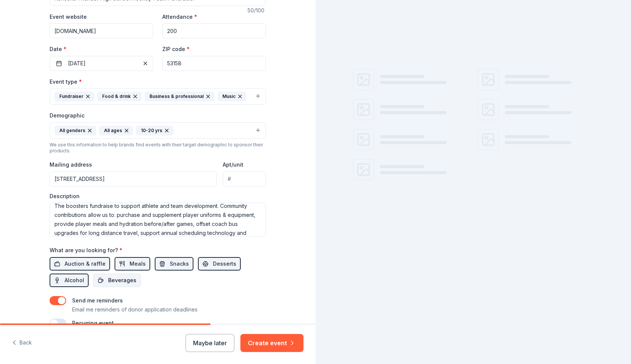 Image resolution: width=631 pixels, height=364 pixels. Describe the element at coordinates (64, 196) in the screenshot. I see `label: Description` at that location.